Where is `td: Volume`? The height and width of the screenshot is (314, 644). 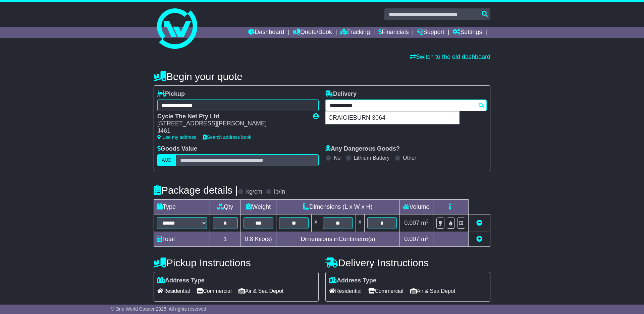 td: Volume is located at coordinates (416, 206).